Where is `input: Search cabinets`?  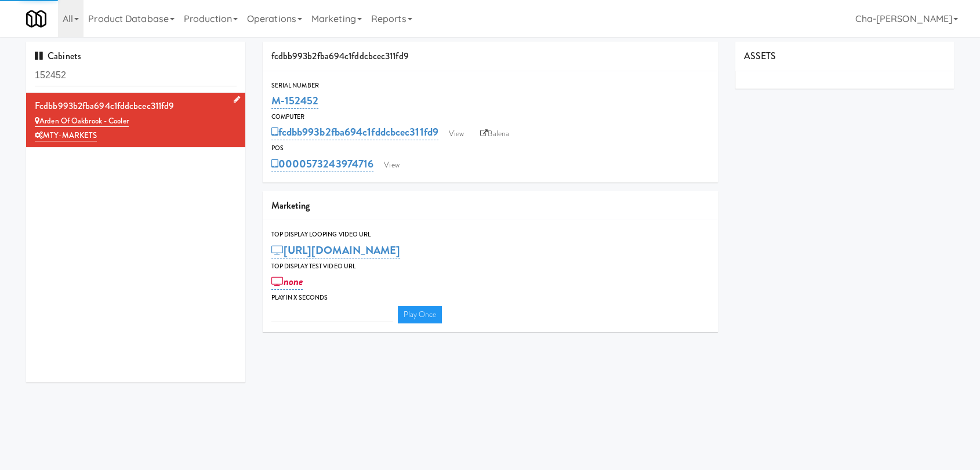 input: Search cabinets is located at coordinates (135, 76).